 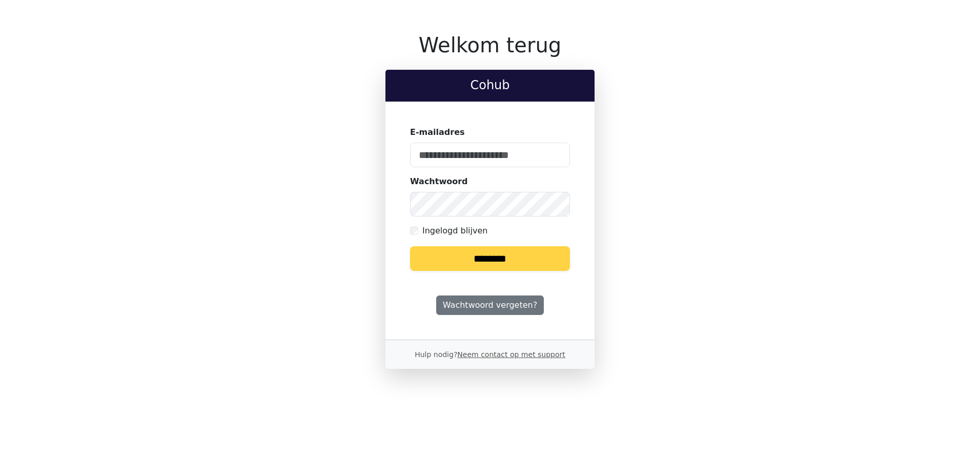 I want to click on label: E-mailadres, so click(x=437, y=132).